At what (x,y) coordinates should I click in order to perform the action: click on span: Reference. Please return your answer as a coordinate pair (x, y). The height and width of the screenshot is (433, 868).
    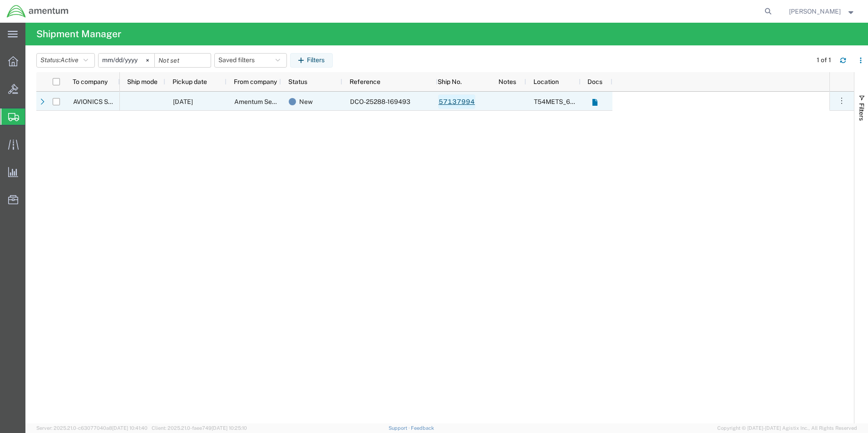
    Looking at the image, I should click on (365, 82).